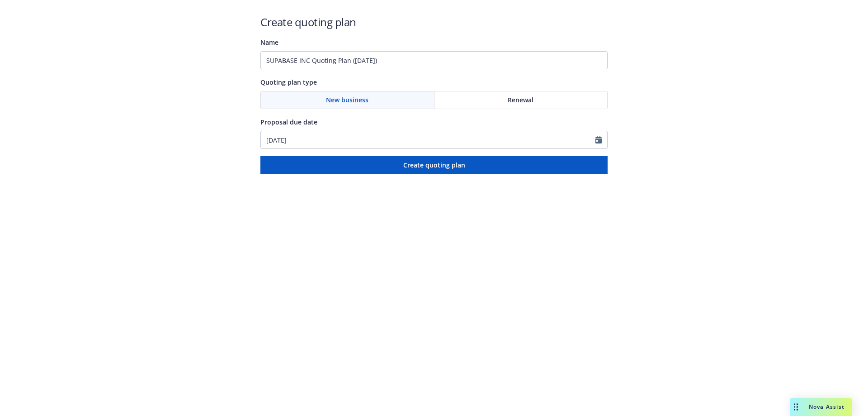 The width and height of the screenshot is (868, 416). I want to click on span: Renewal, so click(520, 100).